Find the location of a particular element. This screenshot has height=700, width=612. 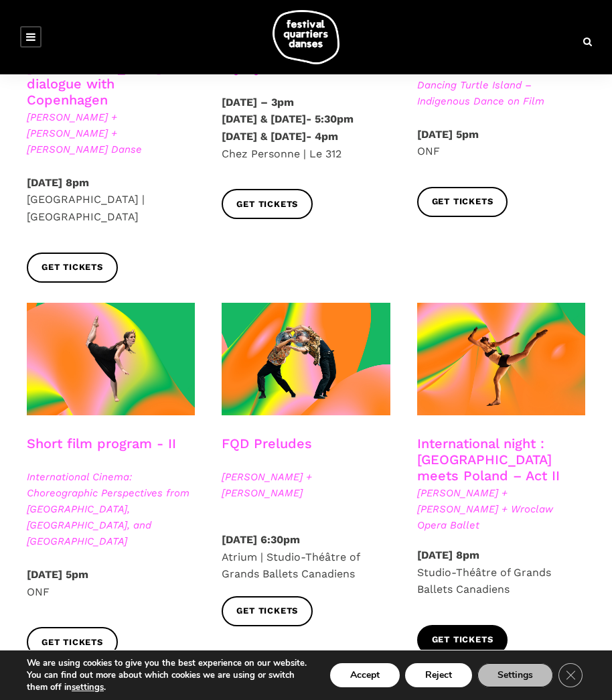

p: Studio-Théâtre of Grands Ballets Canadiens is located at coordinates (501, 572).